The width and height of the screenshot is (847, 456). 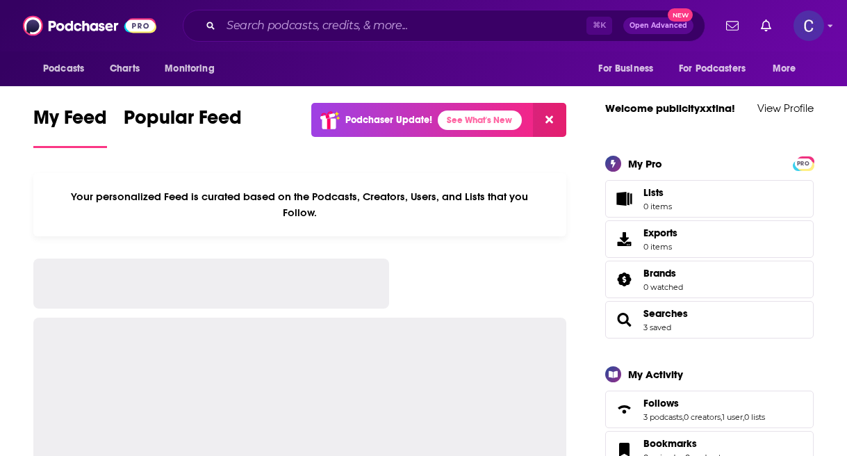 What do you see at coordinates (684, 443) in the screenshot?
I see `a: Bookmarks` at bounding box center [684, 443].